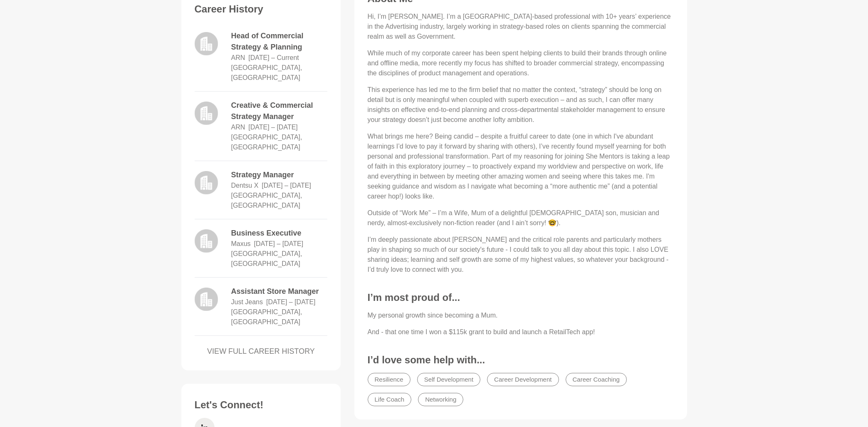  What do you see at coordinates (286, 186) in the screenshot?
I see `dd: January 2016 – November 2017` at bounding box center [286, 186].